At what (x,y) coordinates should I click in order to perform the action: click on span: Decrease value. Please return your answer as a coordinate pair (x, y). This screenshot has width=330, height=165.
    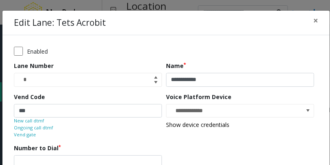
    Looking at the image, I should click on (156, 83).